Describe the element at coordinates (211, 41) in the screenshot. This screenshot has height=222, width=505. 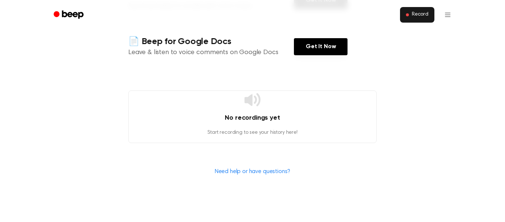
I see `h4: 📄 Beep for Google Docs` at that location.